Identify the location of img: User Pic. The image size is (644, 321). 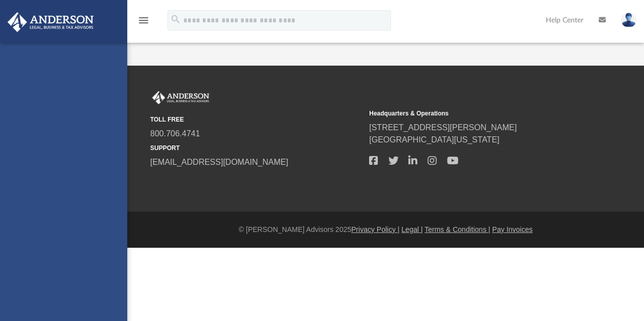
(629, 20).